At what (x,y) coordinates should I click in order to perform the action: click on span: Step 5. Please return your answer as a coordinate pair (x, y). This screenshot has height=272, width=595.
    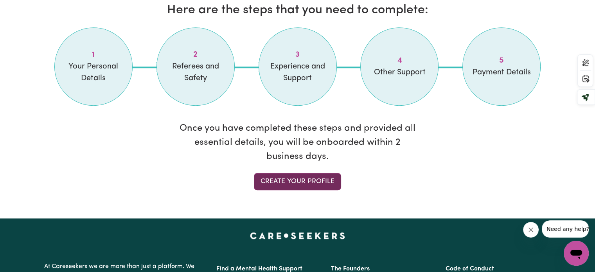
    Looking at the image, I should click on (502, 61).